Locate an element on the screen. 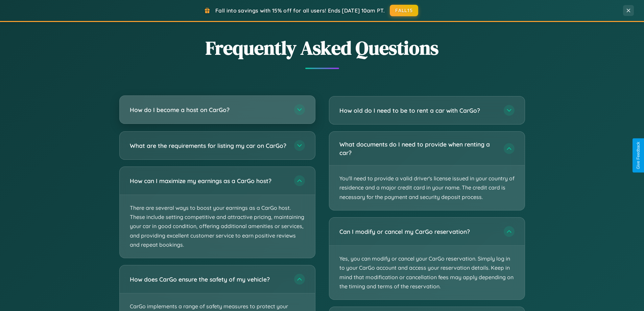  button: FALL15 is located at coordinates (404, 10).